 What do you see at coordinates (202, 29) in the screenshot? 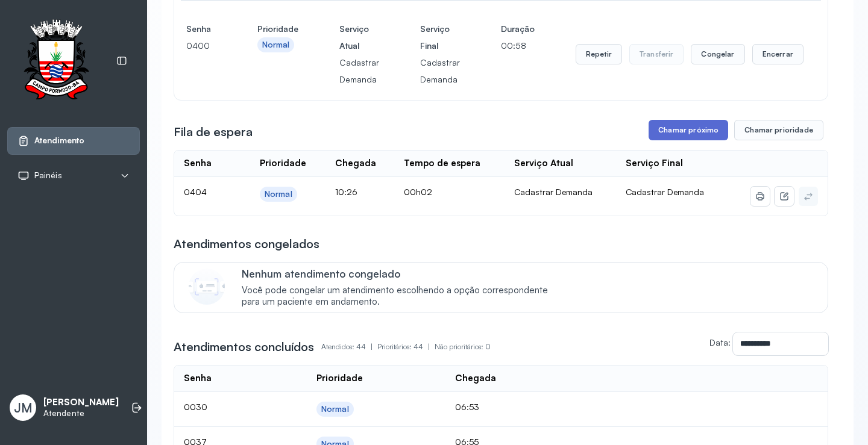
I see `h4: Senha` at bounding box center [202, 29].